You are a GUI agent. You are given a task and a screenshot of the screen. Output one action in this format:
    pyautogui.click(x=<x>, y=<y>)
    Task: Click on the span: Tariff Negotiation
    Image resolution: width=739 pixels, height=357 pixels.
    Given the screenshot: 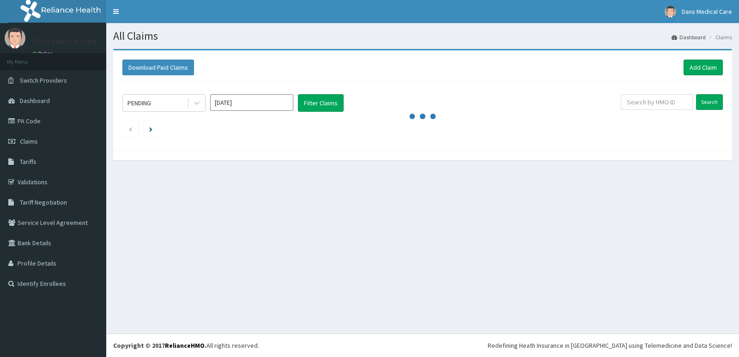 What is the action you would take?
    pyautogui.click(x=43, y=202)
    